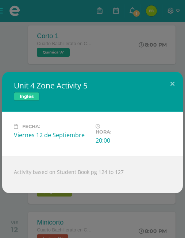 The width and height of the screenshot is (185, 238). I want to click on span: Fecha:, so click(31, 126).